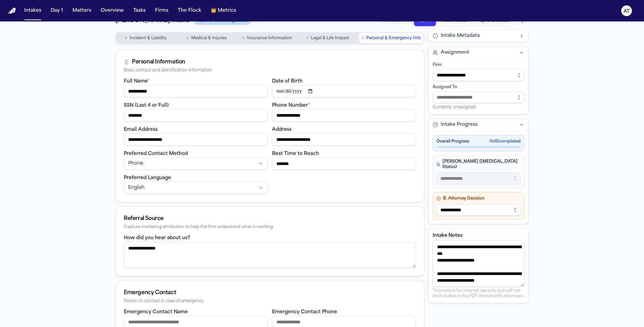 The height and width of the screenshot is (327, 644). What do you see at coordinates (82, 11) in the screenshot?
I see `button: Matters` at bounding box center [82, 11].